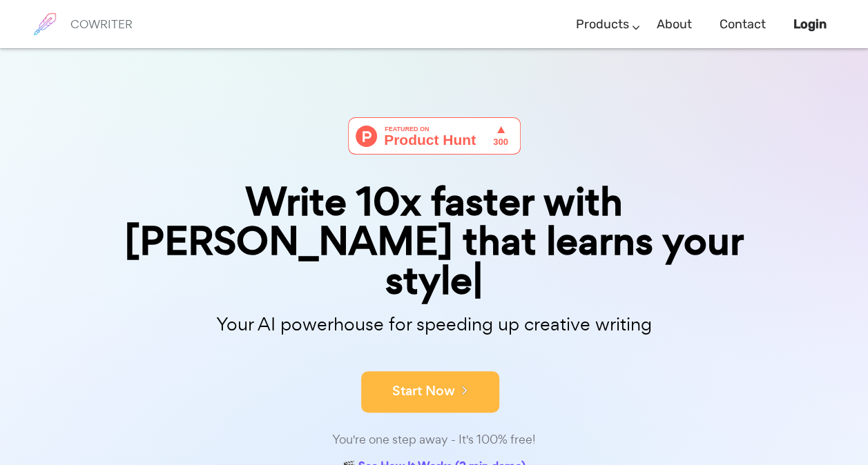 The height and width of the screenshot is (465, 868). Describe the element at coordinates (434, 439) in the screenshot. I see `div: You're one step away - It's 100% free!` at that location.